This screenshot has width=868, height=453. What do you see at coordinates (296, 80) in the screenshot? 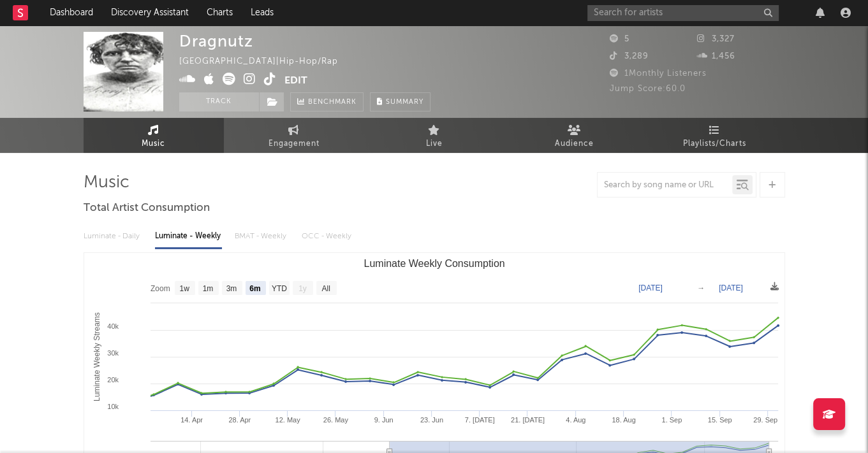
I see `button: Edit` at bounding box center [296, 80].